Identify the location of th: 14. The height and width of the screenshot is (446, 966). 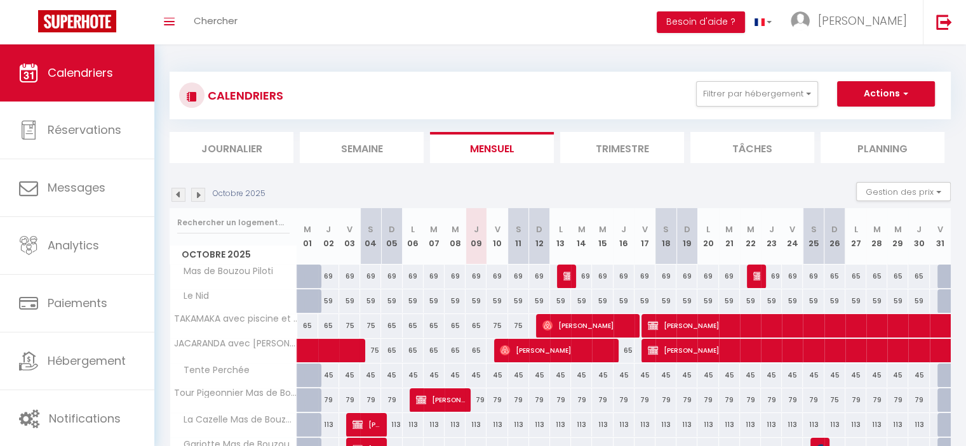
(581, 236).